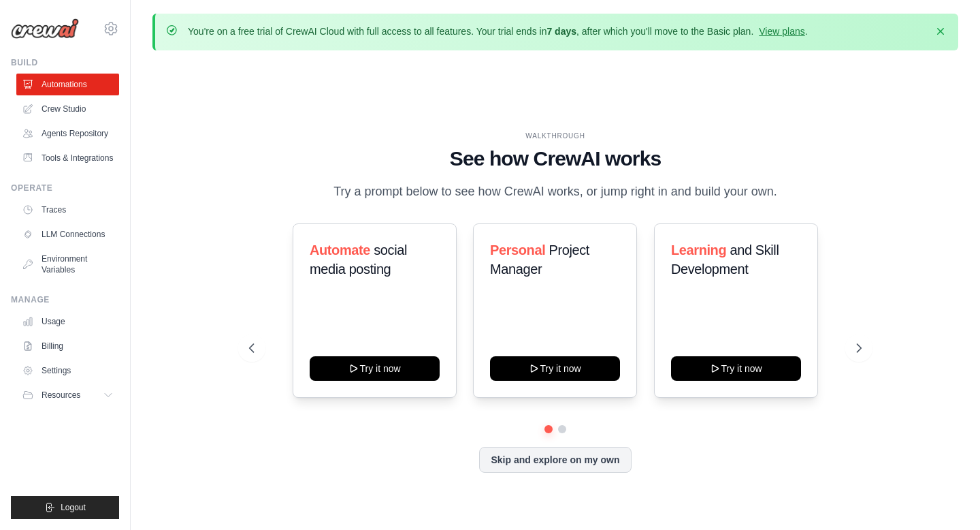 The image size is (980, 530). Describe the element at coordinates (67, 264) in the screenshot. I see `a: Environment Variables` at that location.